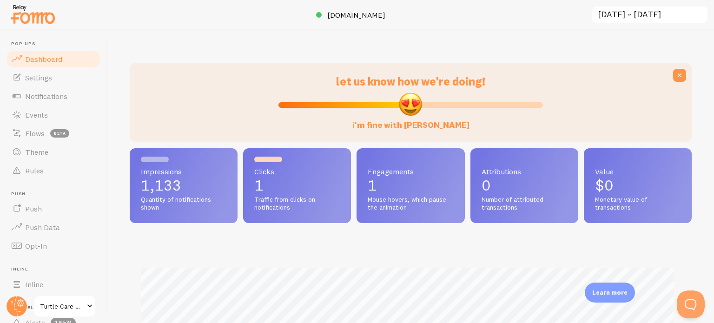  Describe the element at coordinates (36, 115) in the screenshot. I see `span: Events` at that location.